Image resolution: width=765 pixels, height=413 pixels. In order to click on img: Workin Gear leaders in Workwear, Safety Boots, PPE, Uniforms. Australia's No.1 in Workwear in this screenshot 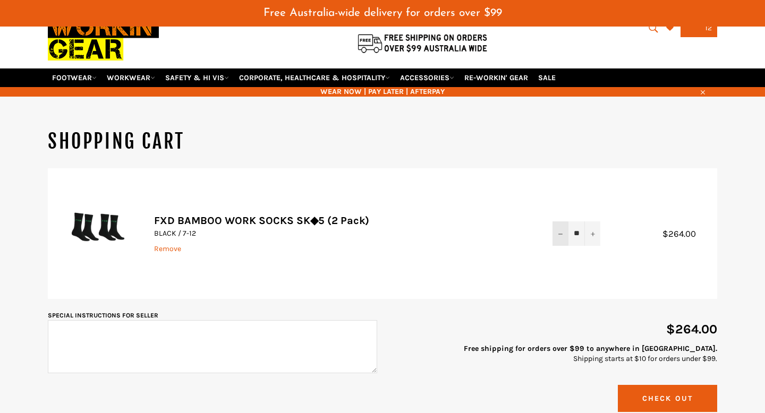, I will do `click(103, 38)`.